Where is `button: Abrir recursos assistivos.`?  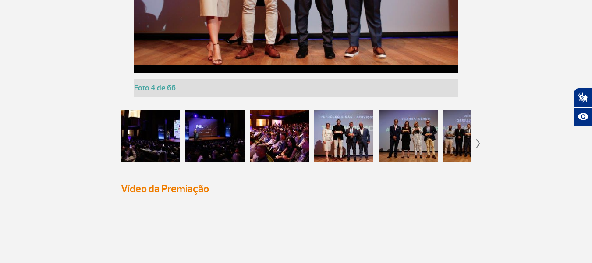 button: Abrir recursos assistivos. is located at coordinates (583, 117).